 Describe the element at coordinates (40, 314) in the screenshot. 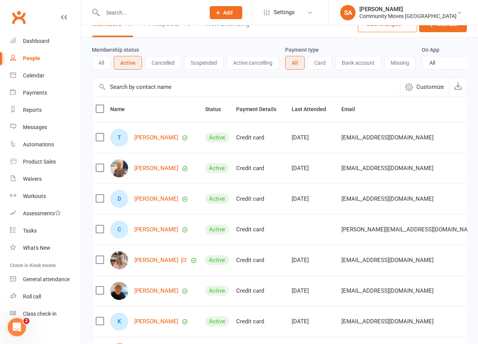

I see `div: Class check-in` at that location.